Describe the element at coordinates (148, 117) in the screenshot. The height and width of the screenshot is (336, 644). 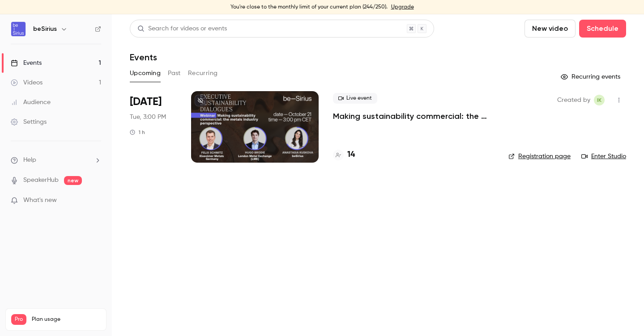
I see `span: Tue, 3:00 PM` at that location.